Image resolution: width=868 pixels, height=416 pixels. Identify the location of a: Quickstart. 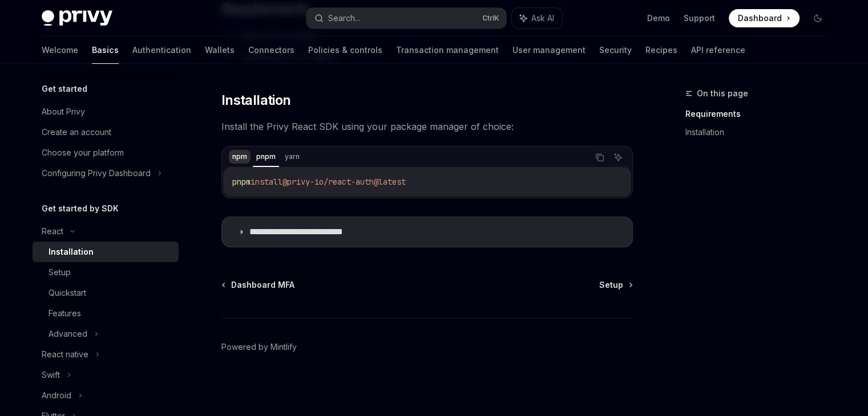
(106, 293).